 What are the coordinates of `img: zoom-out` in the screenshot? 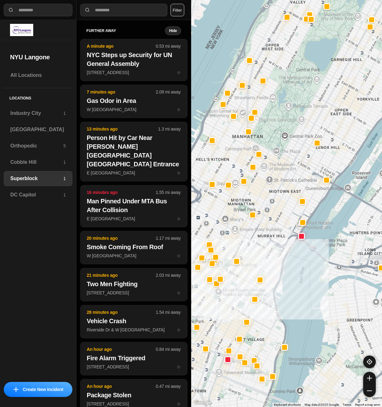 It's located at (370, 390).